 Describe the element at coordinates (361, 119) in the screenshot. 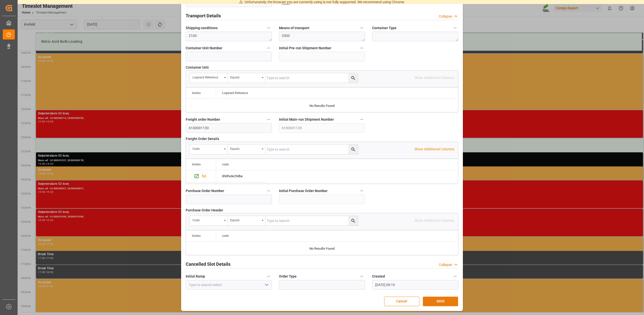

I see `button: Initial Main-run Shipment Number` at that location.